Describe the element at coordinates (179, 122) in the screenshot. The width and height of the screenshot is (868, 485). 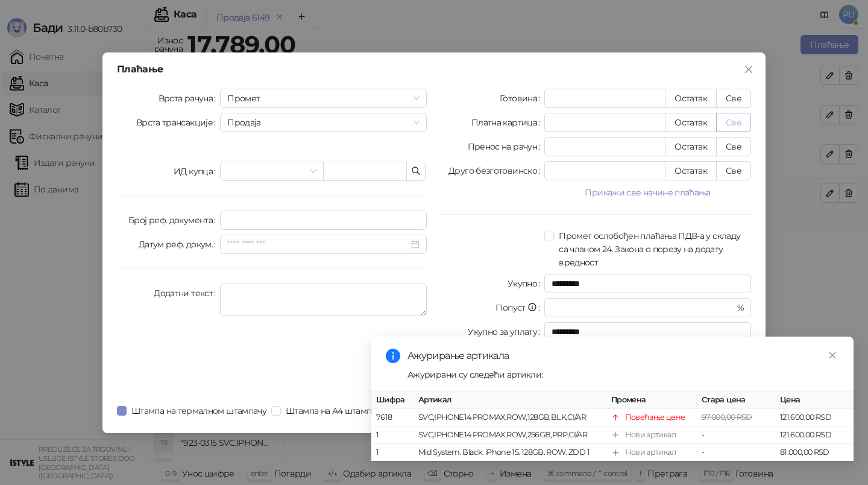
I see `label: Врста трансакције` at that location.